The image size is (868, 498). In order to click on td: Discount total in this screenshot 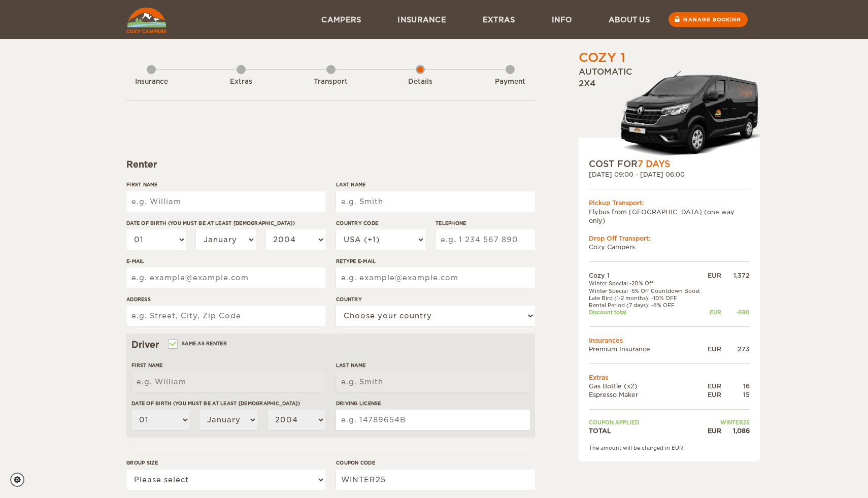, I will do `click(647, 312)`.